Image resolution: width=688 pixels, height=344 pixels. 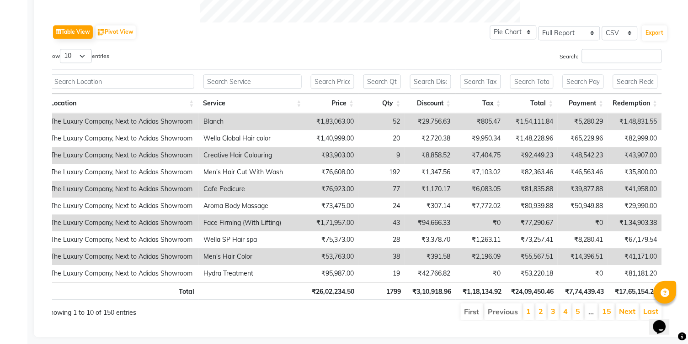 What do you see at coordinates (332, 257) in the screenshot?
I see `td: ₹53,763.00` at bounding box center [332, 257].